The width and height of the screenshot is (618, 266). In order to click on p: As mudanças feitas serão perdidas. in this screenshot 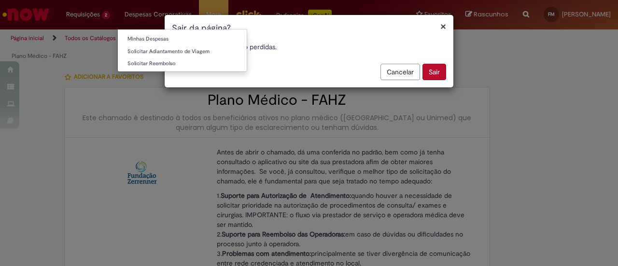, I will do `click(309, 47)`.